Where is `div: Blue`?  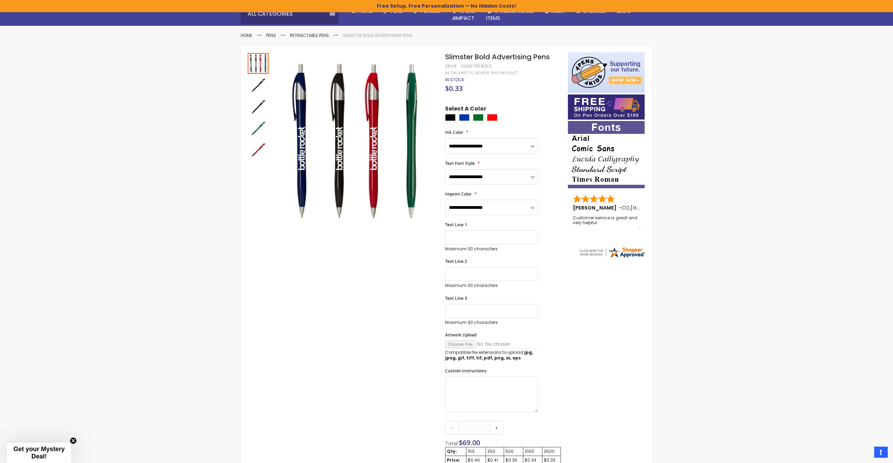
div: Blue is located at coordinates (464, 118).